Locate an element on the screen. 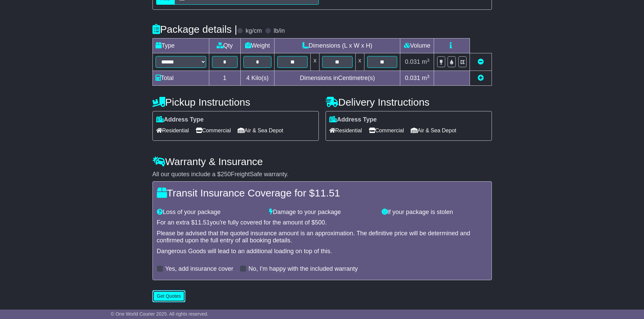 The image size is (644, 319). button: Get Quotes is located at coordinates (169, 296).